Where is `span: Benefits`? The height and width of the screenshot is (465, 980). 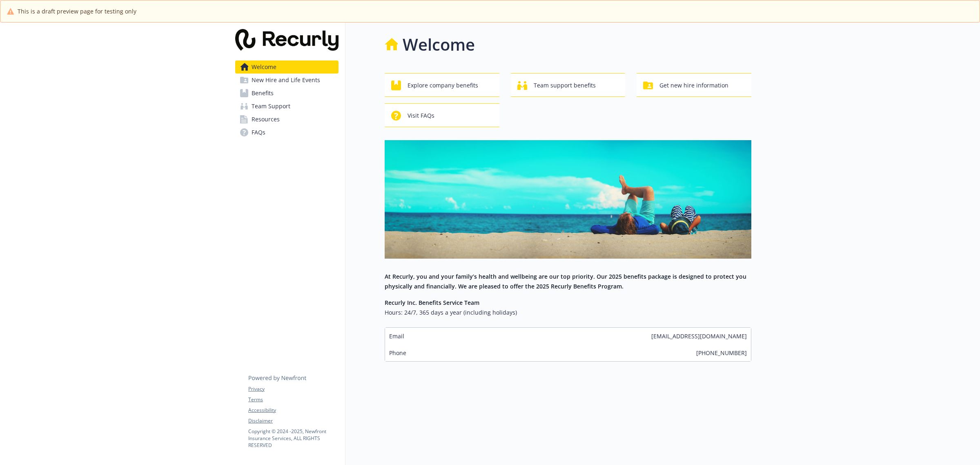
span: Benefits is located at coordinates (262, 93).